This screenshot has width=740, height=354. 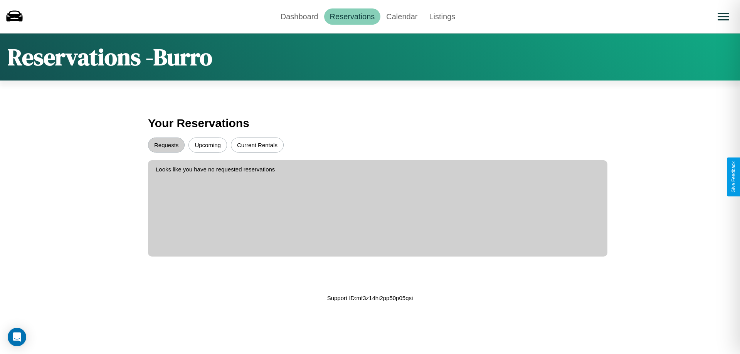 What do you see at coordinates (208, 145) in the screenshot?
I see `button: Upcoming` at bounding box center [208, 145].